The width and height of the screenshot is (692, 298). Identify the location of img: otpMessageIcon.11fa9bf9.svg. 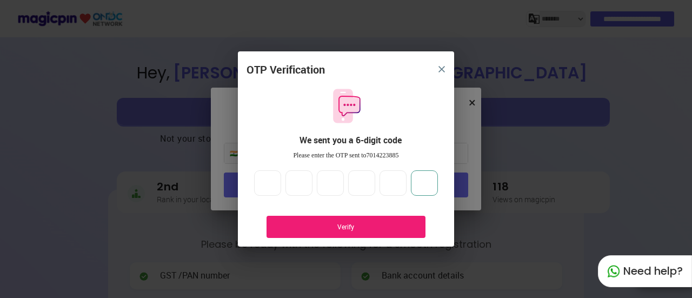
(346, 106).